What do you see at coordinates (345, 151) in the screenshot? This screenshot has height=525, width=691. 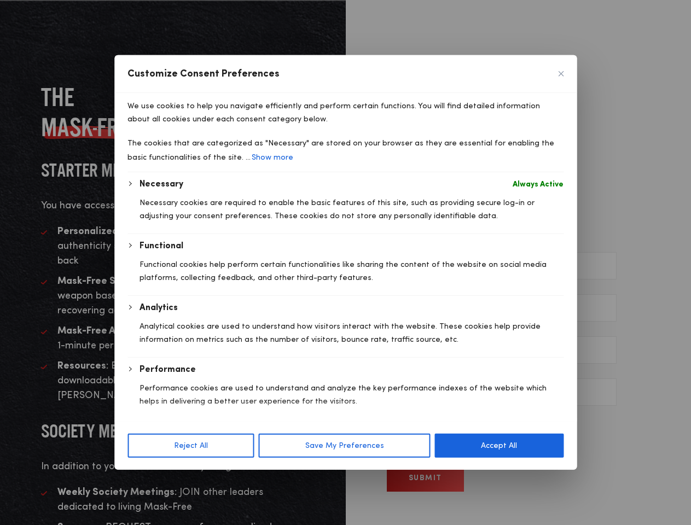 I see `p: The cookies that are categorized as "Necessary" are stored on your browser as they are essential ...` at bounding box center [345, 151].